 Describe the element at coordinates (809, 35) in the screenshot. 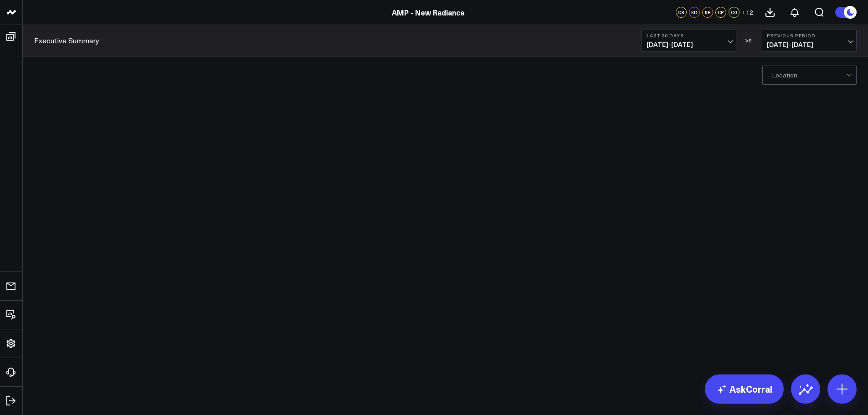

I see `b: Previous Period` at that location.